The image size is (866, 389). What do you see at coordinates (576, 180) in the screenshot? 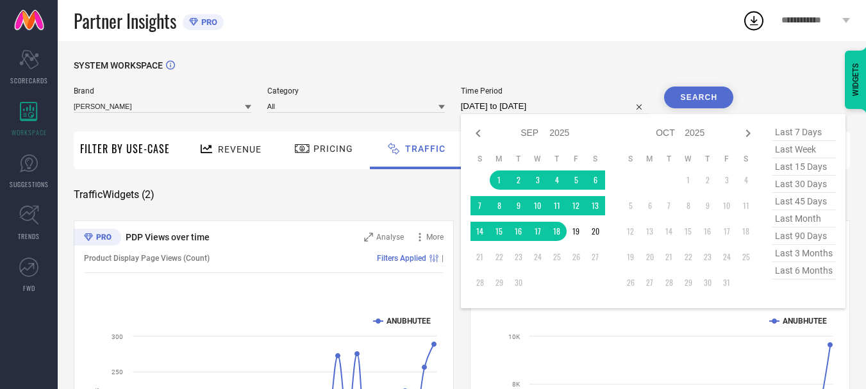
I see `td: Fri Sep 05 2025` at bounding box center [576, 180].